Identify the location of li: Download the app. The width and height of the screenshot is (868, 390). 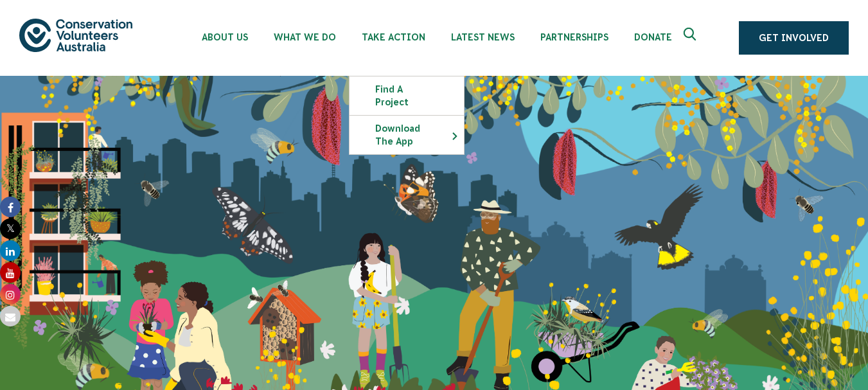
(407, 135).